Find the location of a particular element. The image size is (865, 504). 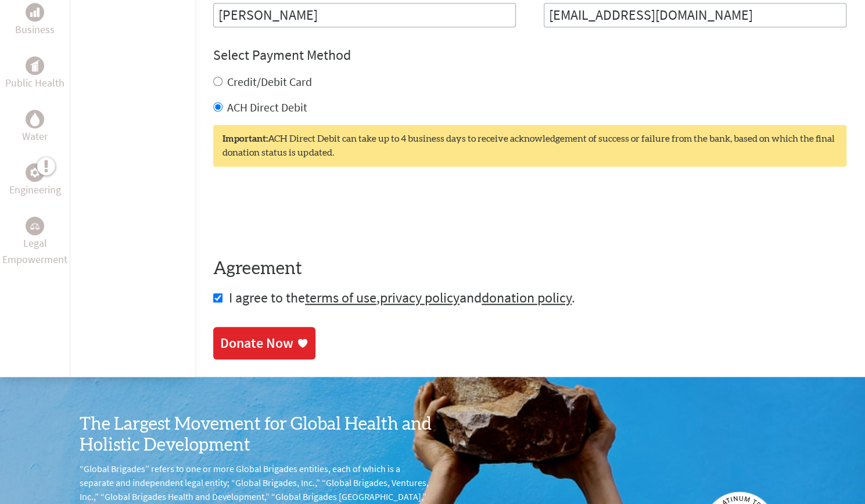

strong: Important: is located at coordinates (245, 139).